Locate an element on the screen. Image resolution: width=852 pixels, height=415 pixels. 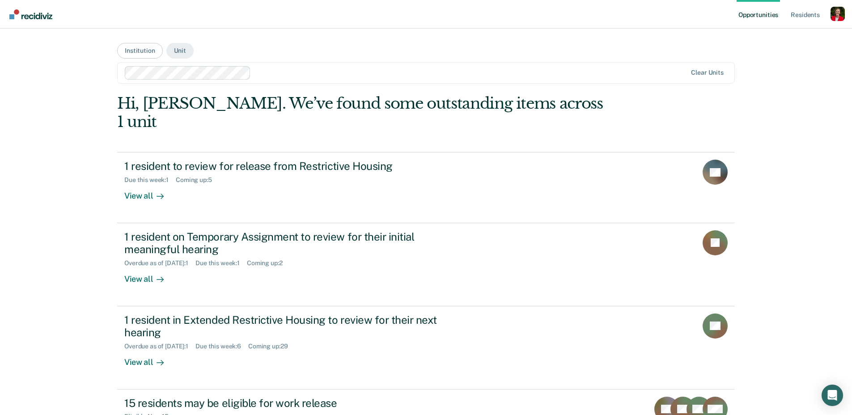
div: Coming up : 2 is located at coordinates (268, 263).